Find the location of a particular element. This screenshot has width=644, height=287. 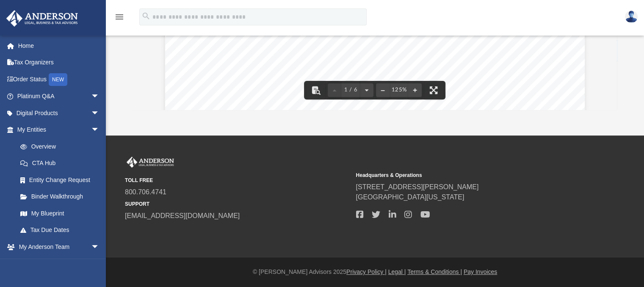

a: Privacy Policy | is located at coordinates (366, 272).